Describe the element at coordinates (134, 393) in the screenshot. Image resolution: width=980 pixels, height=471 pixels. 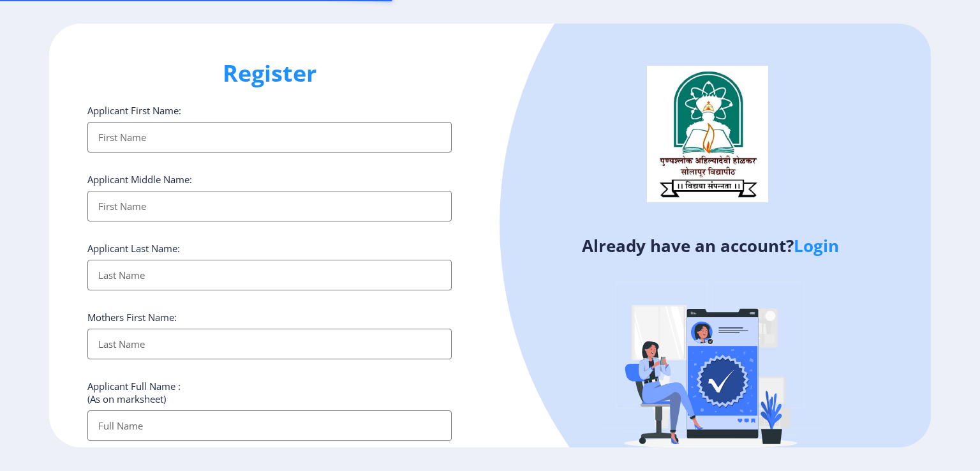
I see `label: Applicant Full Name : (As on marksheet)` at that location.